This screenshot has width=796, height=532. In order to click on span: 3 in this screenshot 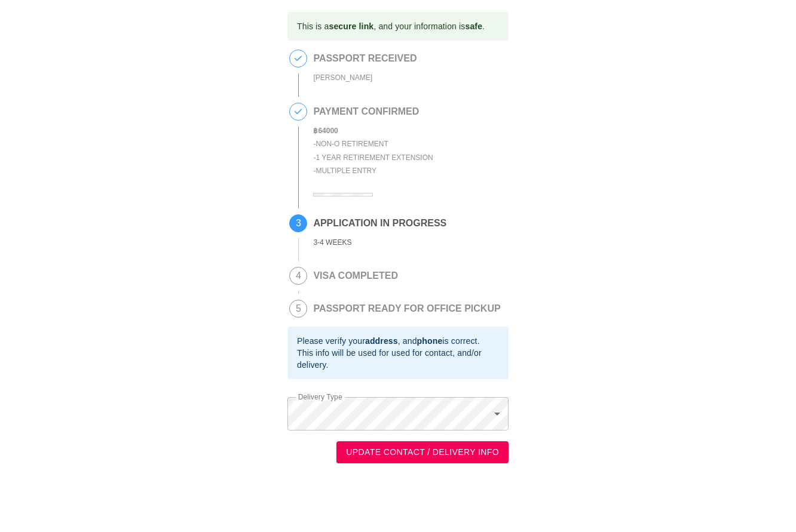, I will do `click(298, 224)`.